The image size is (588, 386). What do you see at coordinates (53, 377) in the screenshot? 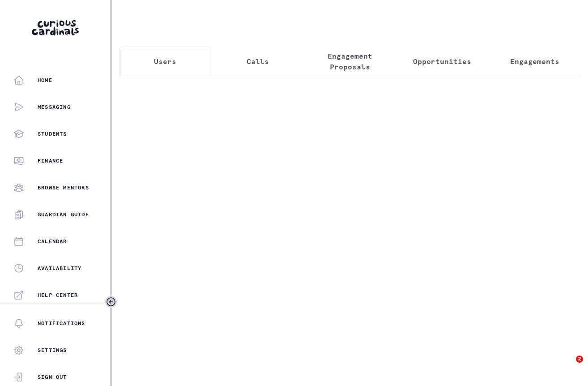
I see `p: Sign Out` at bounding box center [53, 377].